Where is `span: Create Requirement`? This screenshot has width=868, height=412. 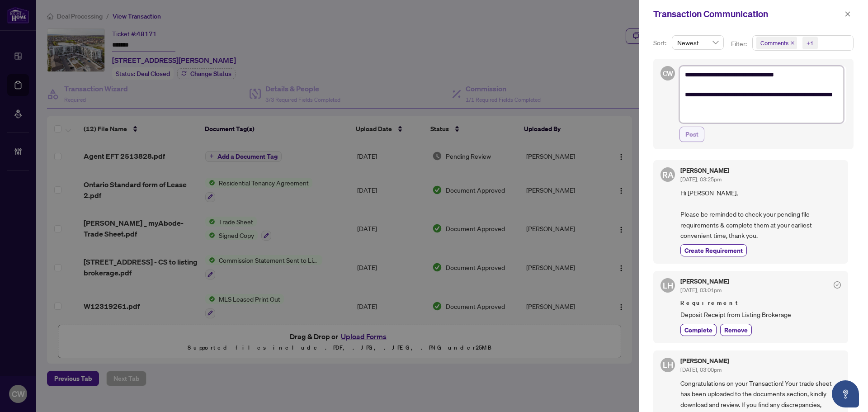 span: Create Requirement is located at coordinates (714, 250).